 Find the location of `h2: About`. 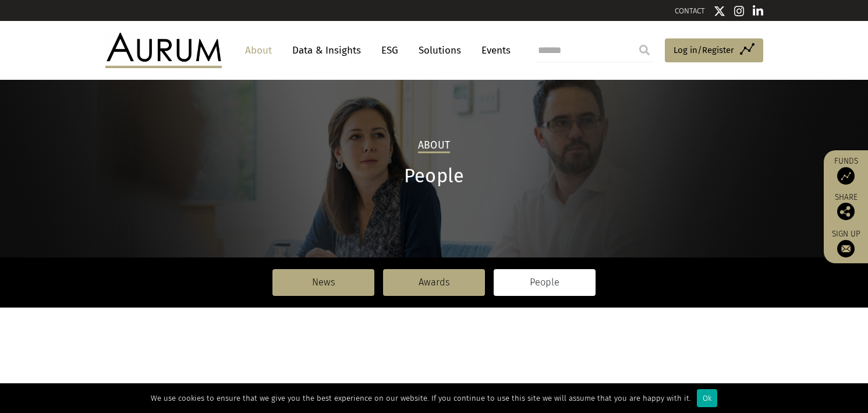

h2: About is located at coordinates (434, 146).